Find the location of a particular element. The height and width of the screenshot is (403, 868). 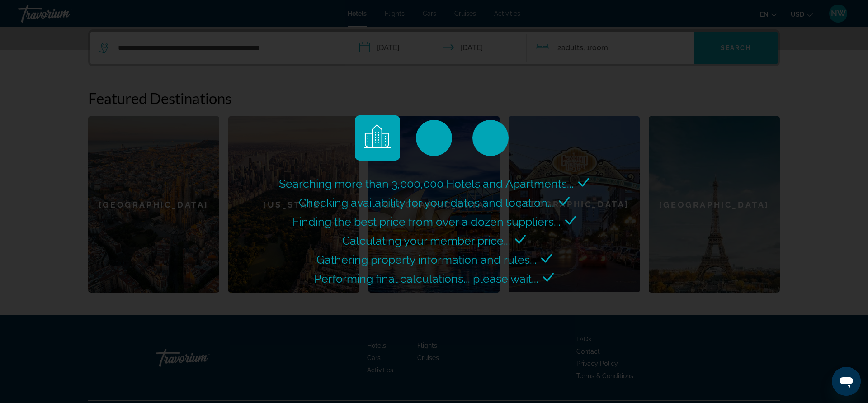

span: Gathering property information and rules... is located at coordinates (426, 260).